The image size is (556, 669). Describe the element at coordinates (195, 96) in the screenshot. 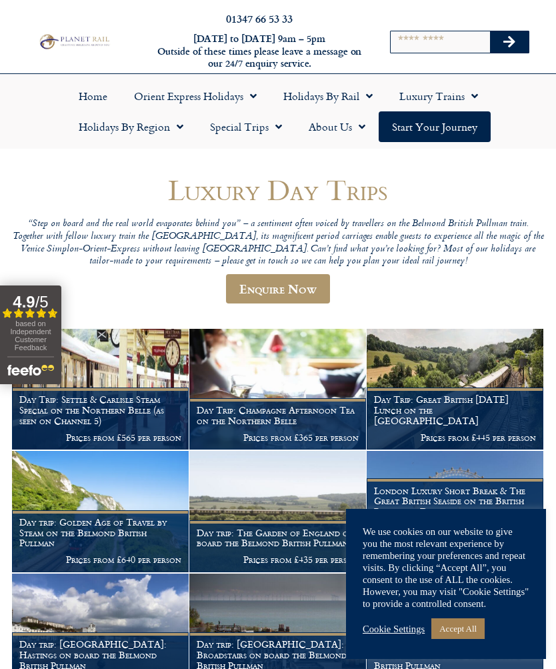

I see `a: Orient Express Holidays` at that location.